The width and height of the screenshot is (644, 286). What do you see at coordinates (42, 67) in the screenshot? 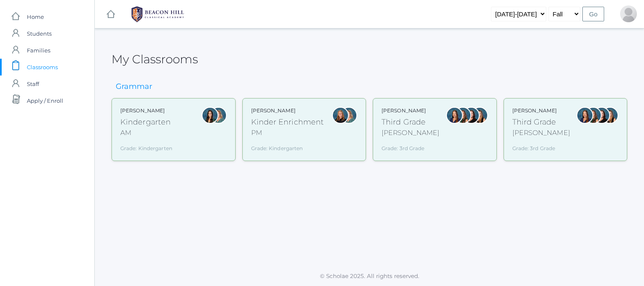
I see `span: Classrooms` at bounding box center [42, 67].